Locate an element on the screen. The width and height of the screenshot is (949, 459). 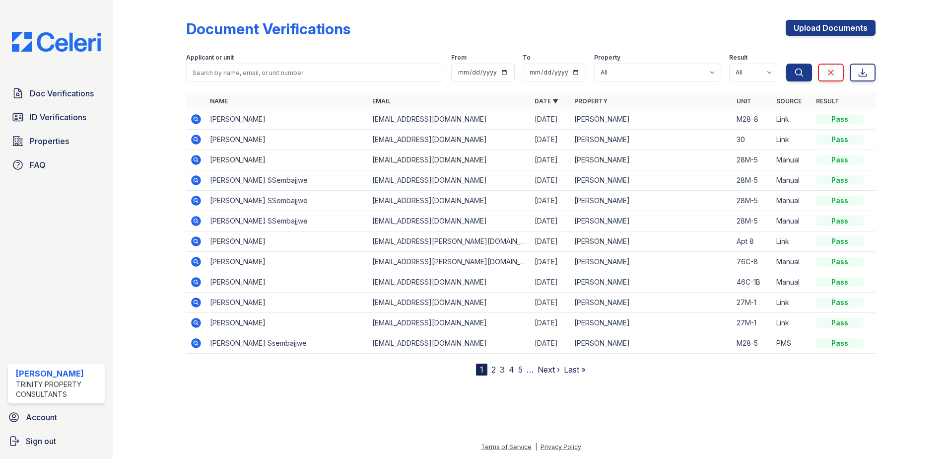
a: Last » is located at coordinates (575, 369).